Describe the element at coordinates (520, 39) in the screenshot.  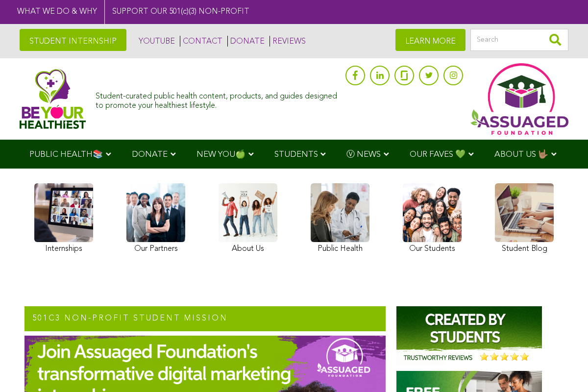
I see `input: Search` at that location.